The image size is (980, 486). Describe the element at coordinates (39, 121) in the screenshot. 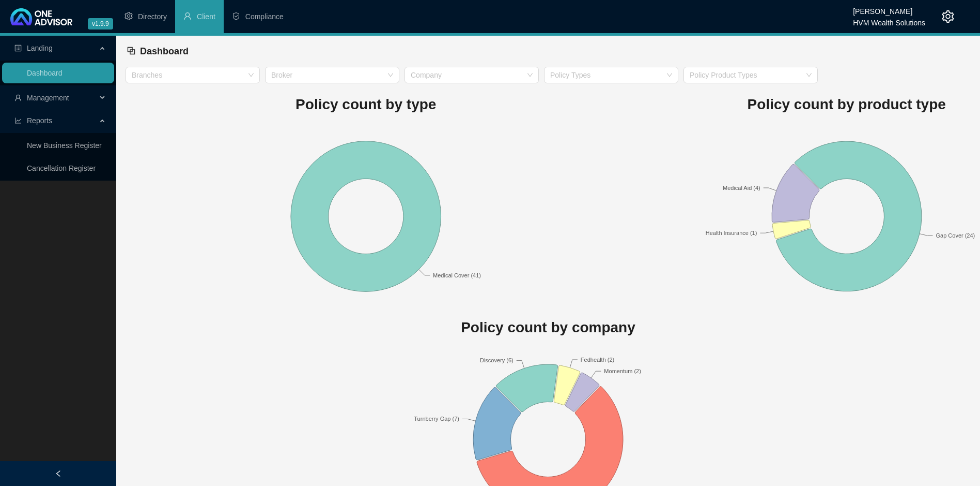

I see `span: Reports` at that location.